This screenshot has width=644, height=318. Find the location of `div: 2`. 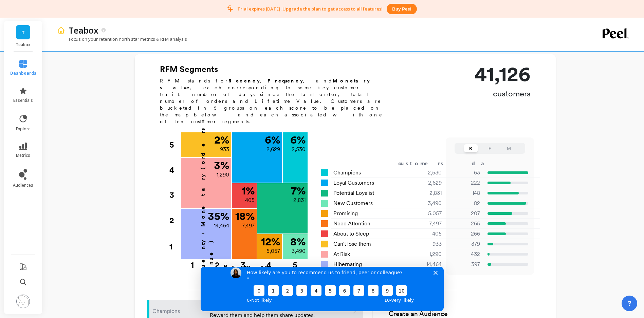

div: 2 is located at coordinates (217, 263).